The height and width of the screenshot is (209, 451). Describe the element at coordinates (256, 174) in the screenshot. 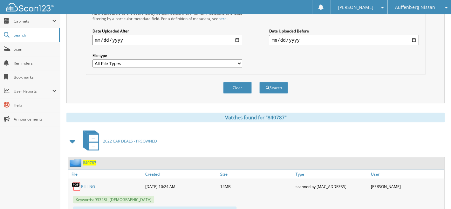

I see `a: Size` at that location.